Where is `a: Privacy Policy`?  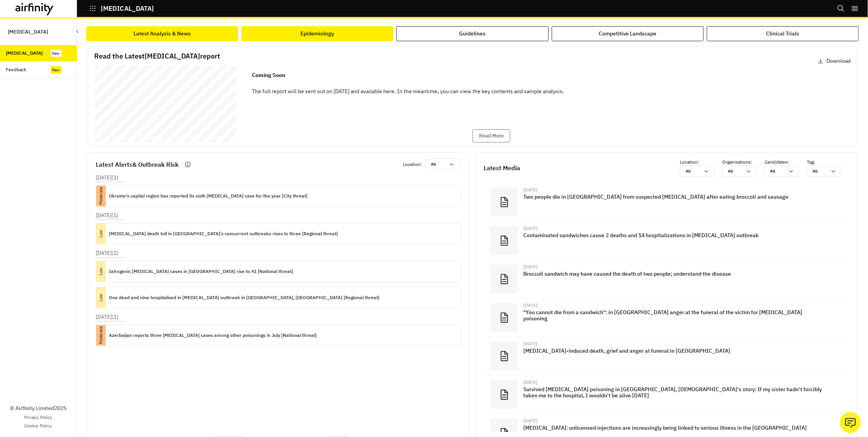
a: Privacy Policy is located at coordinates (38, 418).